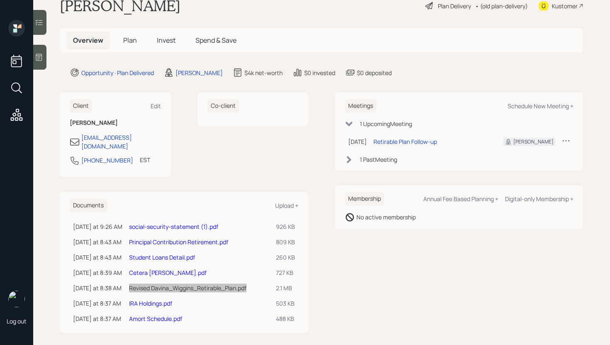 The width and height of the screenshot is (610, 345). What do you see at coordinates (365, 199) in the screenshot?
I see `h6: Membership` at bounding box center [365, 199].